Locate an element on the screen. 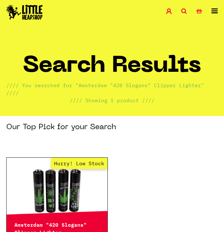  a: Hurry! Low Stock is located at coordinates (57, 189).